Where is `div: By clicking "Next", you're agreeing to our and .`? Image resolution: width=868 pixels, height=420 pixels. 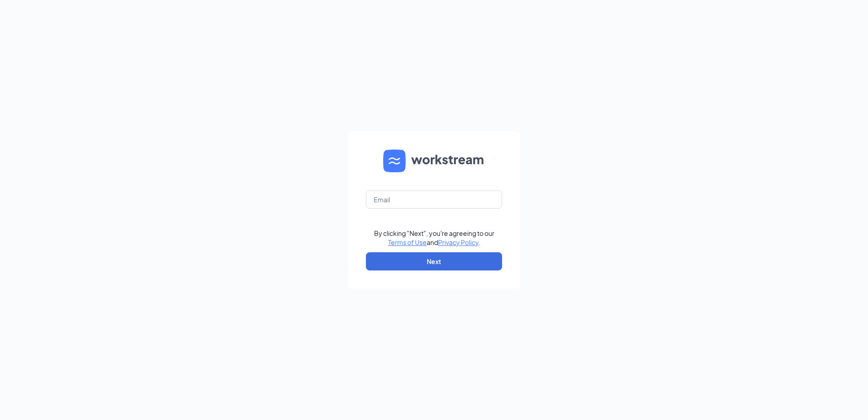
div: By clicking "Next", you're agreeing to our and . is located at coordinates (434, 237).